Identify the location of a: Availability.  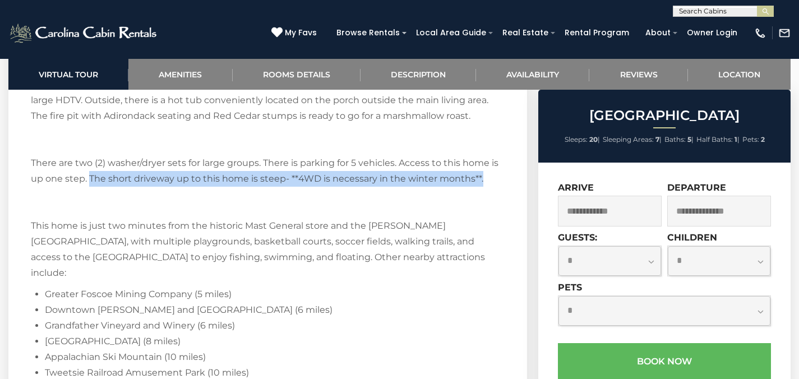
(532, 74).